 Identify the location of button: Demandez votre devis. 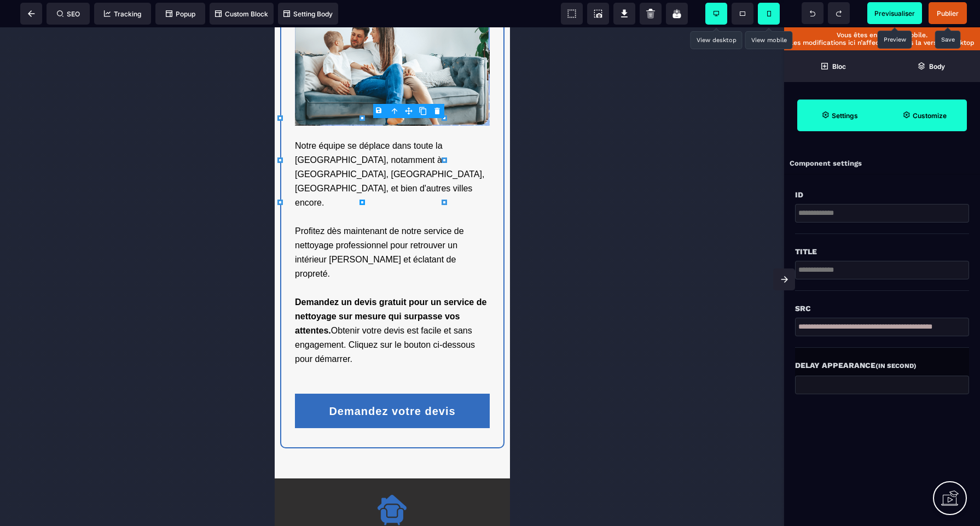
(118, 383).